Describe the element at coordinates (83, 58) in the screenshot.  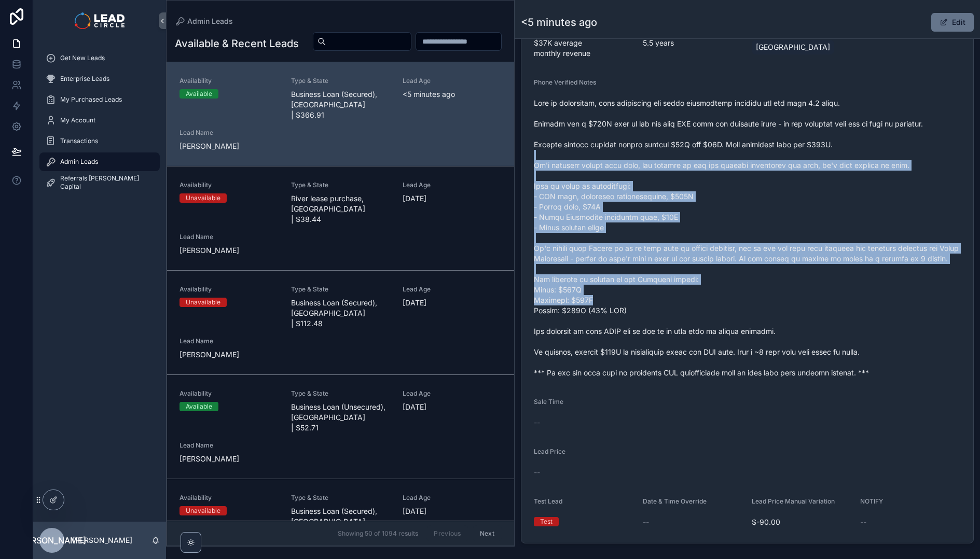
I see `span: Get New Leads` at that location.